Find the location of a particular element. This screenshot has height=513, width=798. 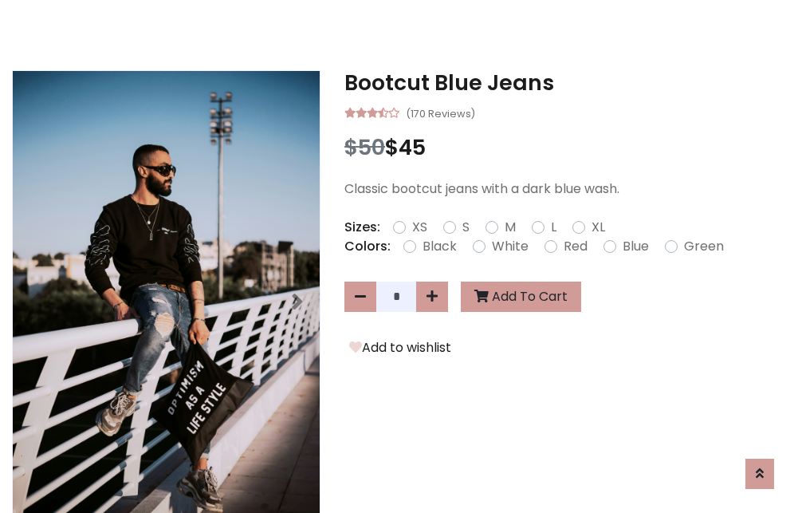

p: Sizes: is located at coordinates (362, 227).